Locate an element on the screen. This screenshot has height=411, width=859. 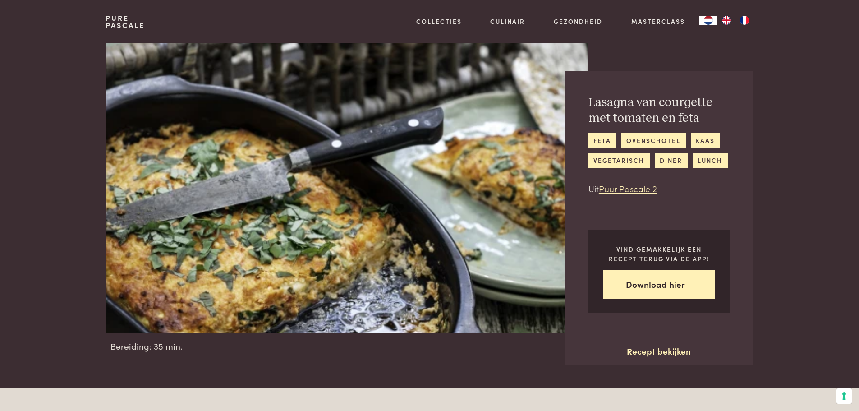
a: NL is located at coordinates (709, 20).